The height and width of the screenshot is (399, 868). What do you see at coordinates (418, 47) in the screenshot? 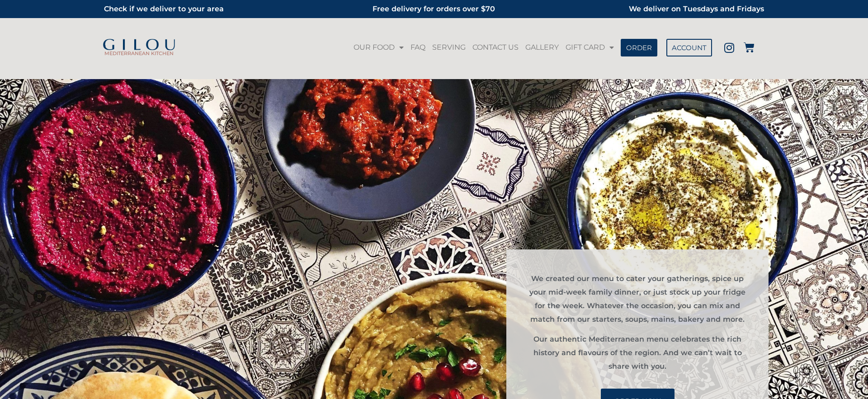
I see `a: FAQ` at bounding box center [418, 47].